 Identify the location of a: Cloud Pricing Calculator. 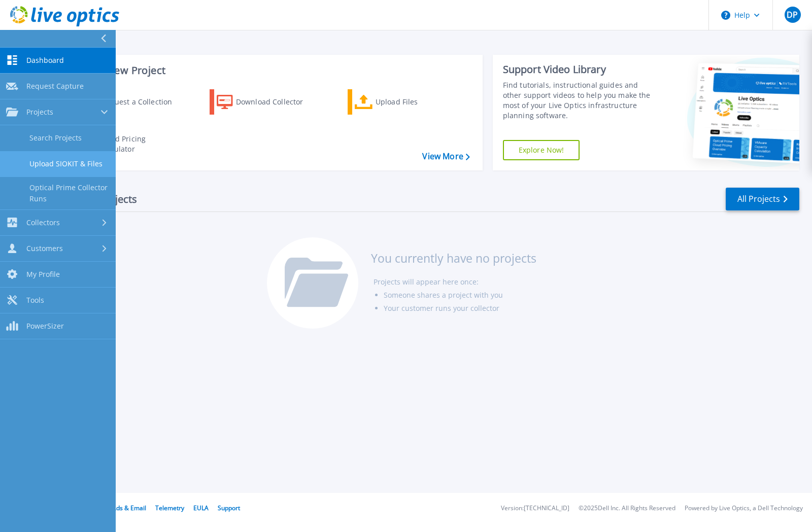
(128, 144).